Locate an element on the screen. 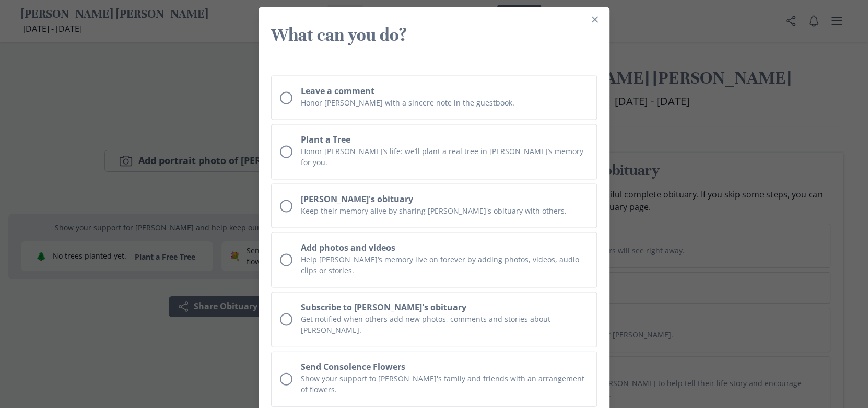 This screenshot has height=408, width=868. button: Close is located at coordinates (595, 20).